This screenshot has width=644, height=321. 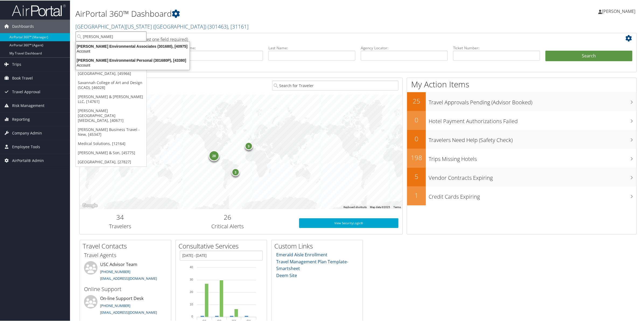 I want to click on img: Google, so click(x=90, y=205).